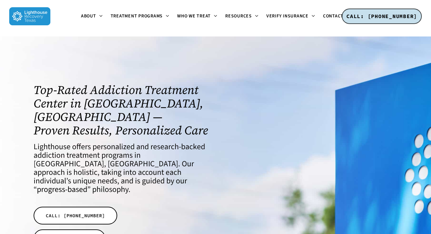  What do you see at coordinates (194, 16) in the screenshot?
I see `span: Who We Treat` at bounding box center [194, 16].